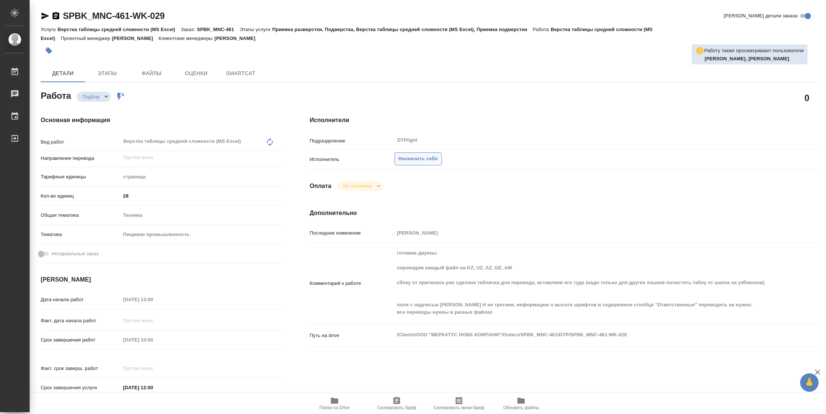  Describe the element at coordinates (49, 51) in the screenshot. I see `button: Добавить тэг` at that location.